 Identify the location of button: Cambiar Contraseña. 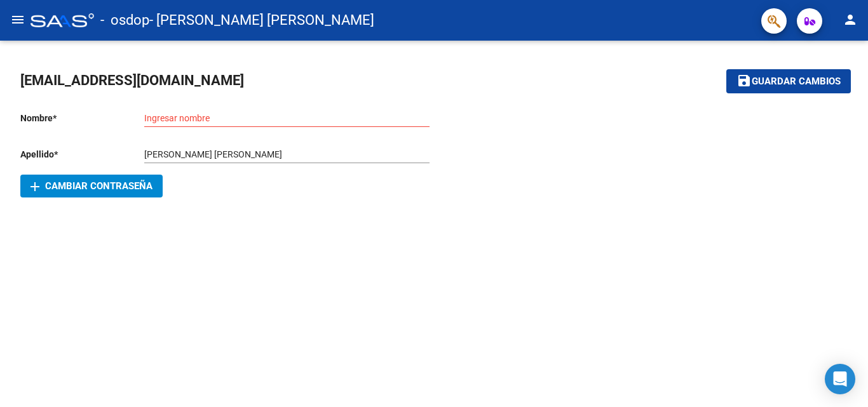
(92, 186).